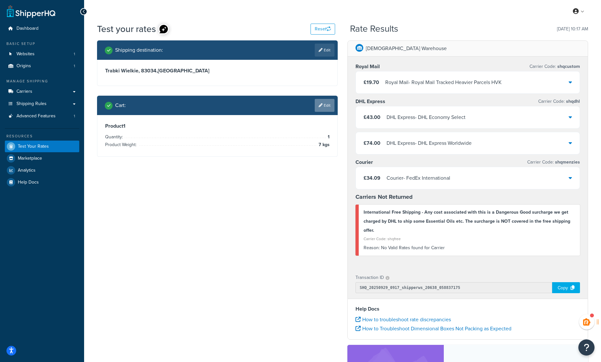  Describe the element at coordinates (24, 66) in the screenshot. I see `span: Origins` at that location.